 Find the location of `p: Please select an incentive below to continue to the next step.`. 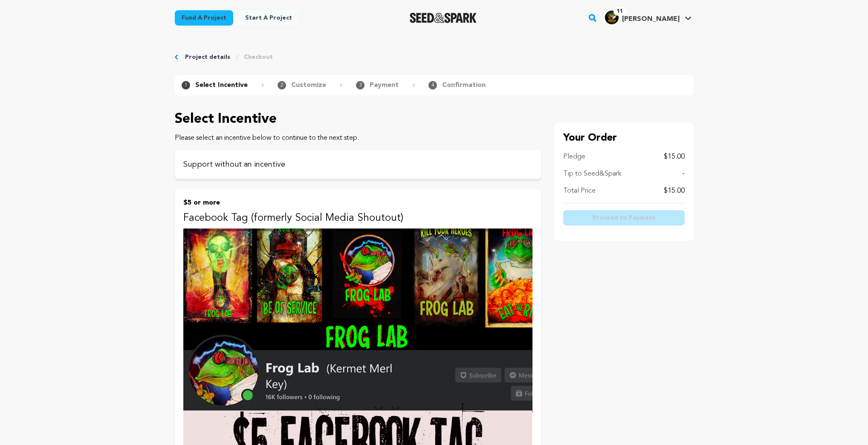

p: Please select an incentive below to continue to the next step. is located at coordinates (357, 138).